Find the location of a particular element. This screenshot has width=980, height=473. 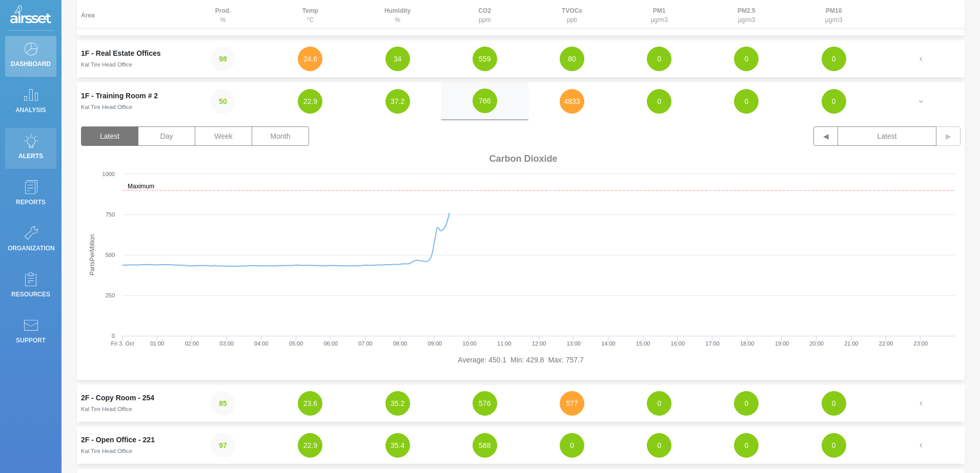

span: Carbon Dioxide is located at coordinates (523, 159).